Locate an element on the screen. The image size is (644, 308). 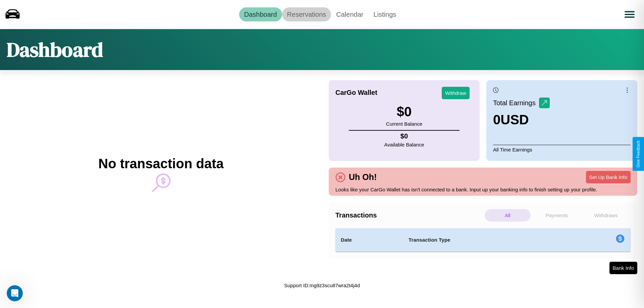
button: Bank Info is located at coordinates (623, 268).